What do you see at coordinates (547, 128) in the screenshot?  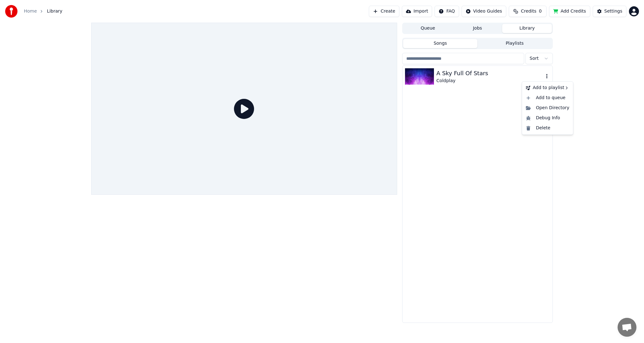 I see `div: Delete` at bounding box center [547, 128].